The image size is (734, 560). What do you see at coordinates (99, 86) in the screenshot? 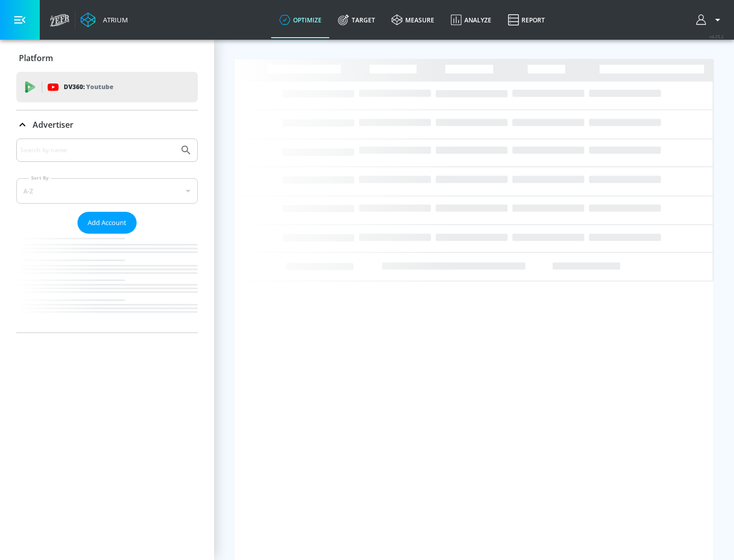
I see `p: Youtube` at bounding box center [99, 86].